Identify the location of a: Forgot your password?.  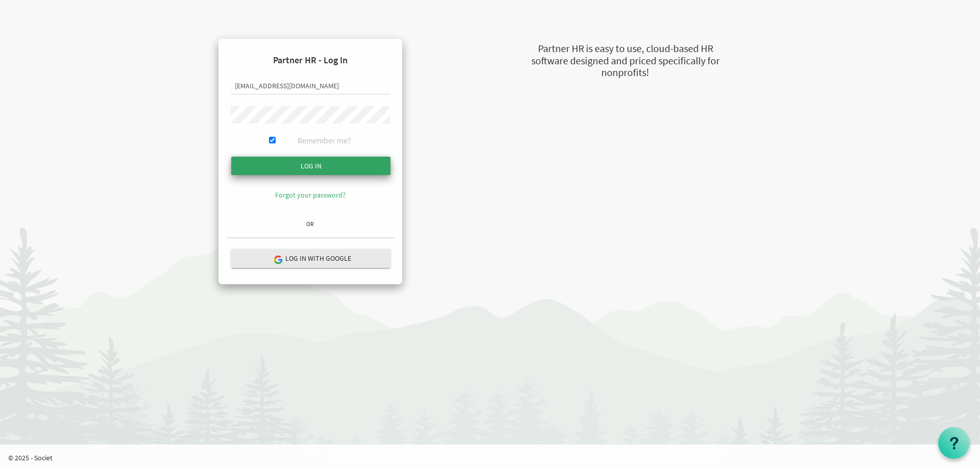
(310, 195).